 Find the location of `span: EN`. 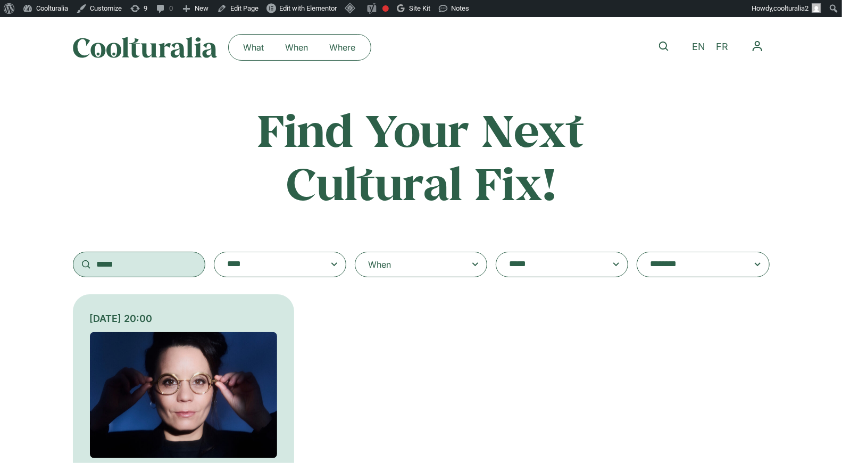

span: EN is located at coordinates (698, 47).